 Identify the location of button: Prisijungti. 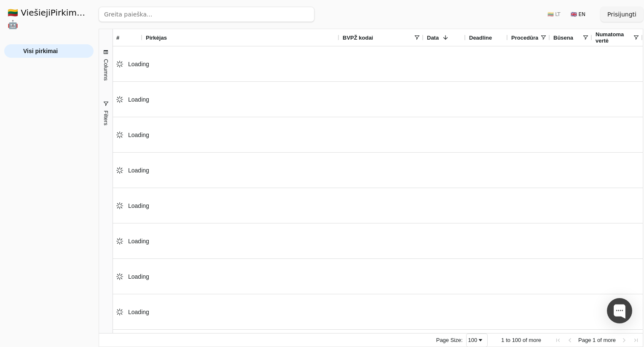
(622, 14).